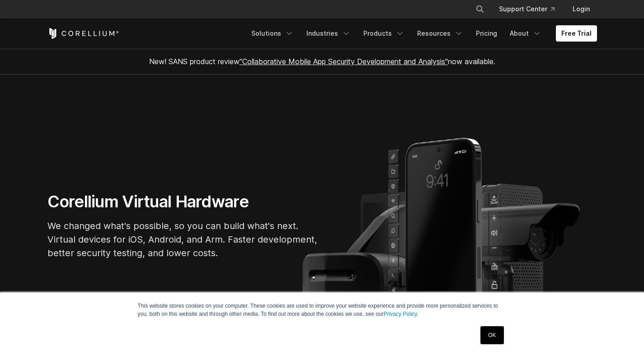  Describe the element at coordinates (526, 9) in the screenshot. I see `a: Support Center` at that location.